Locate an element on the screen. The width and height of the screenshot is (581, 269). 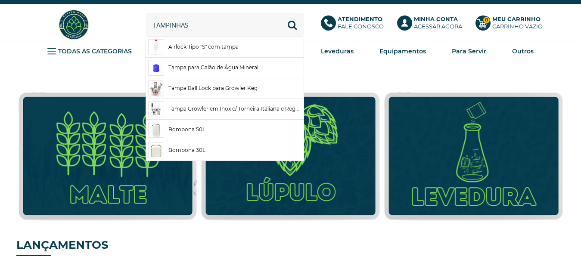
img: Leveduras is located at coordinates (473, 156).